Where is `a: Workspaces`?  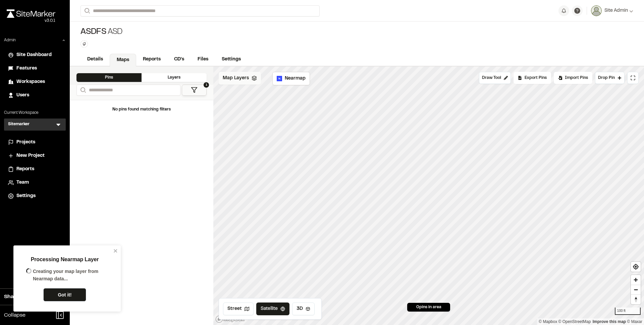
a: Workspaces is located at coordinates (35, 82).